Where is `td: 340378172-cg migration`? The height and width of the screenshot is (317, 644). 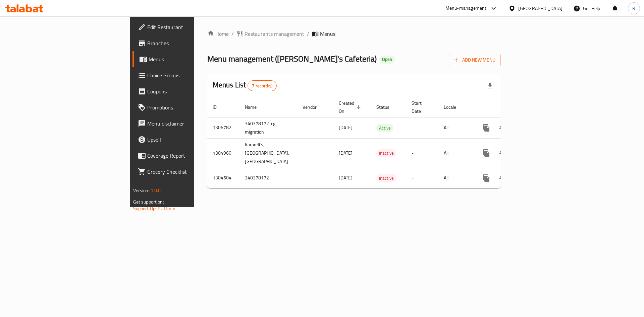 td: 340378172-cg migration is located at coordinates (268, 127).